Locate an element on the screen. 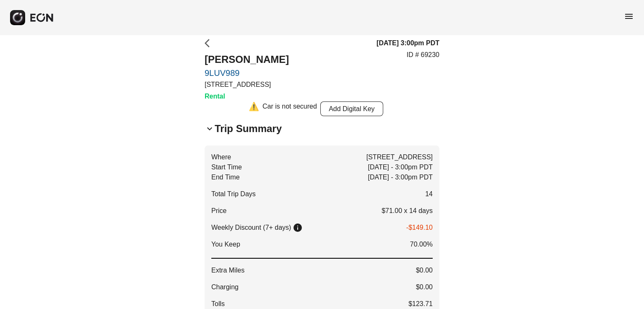  span: 70.00% is located at coordinates (421, 245).